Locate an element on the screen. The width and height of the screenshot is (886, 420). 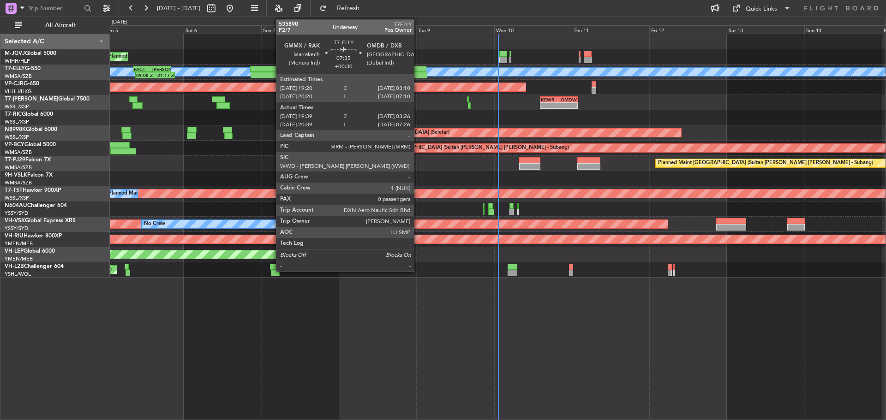
a: T7-RICGlobal 6000 is located at coordinates (29, 114).